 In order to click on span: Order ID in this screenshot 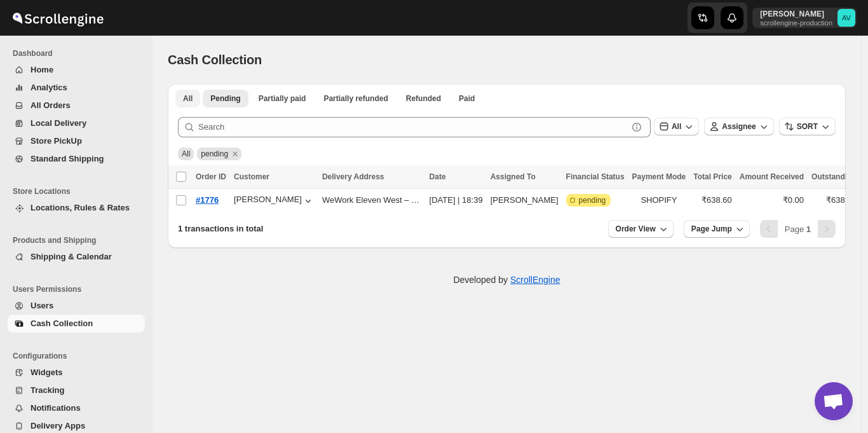, I will do `click(211, 177)`.